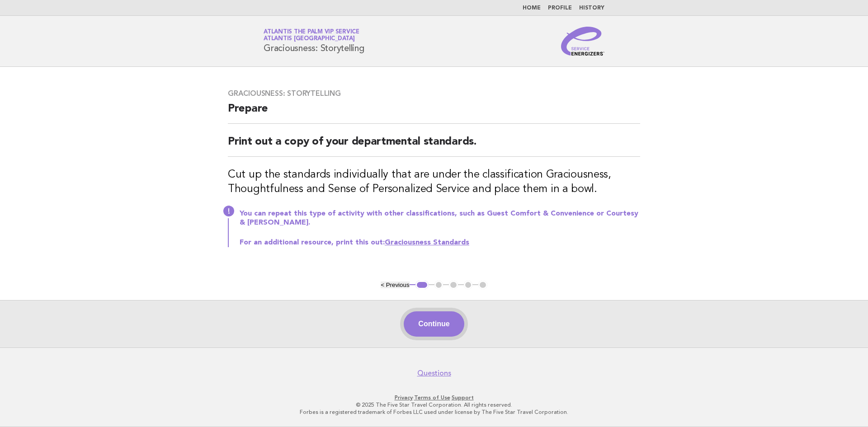 The width and height of the screenshot is (868, 427). What do you see at coordinates (592, 8) in the screenshot?
I see `a: History` at bounding box center [592, 8].